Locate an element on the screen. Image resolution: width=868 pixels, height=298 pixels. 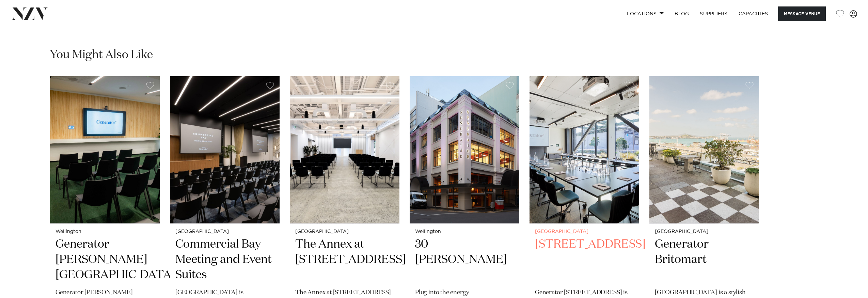
a: Locations is located at coordinates (646, 14).